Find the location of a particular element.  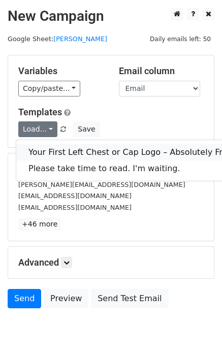

a: Templates is located at coordinates (40, 112).